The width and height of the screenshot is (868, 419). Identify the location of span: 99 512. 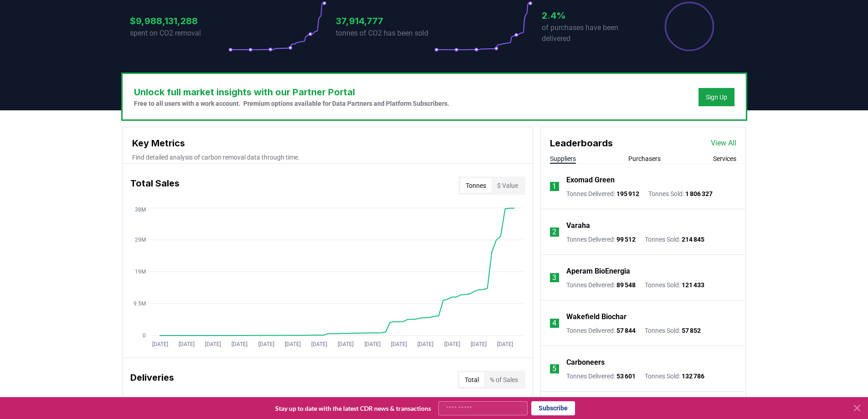
(626, 240).